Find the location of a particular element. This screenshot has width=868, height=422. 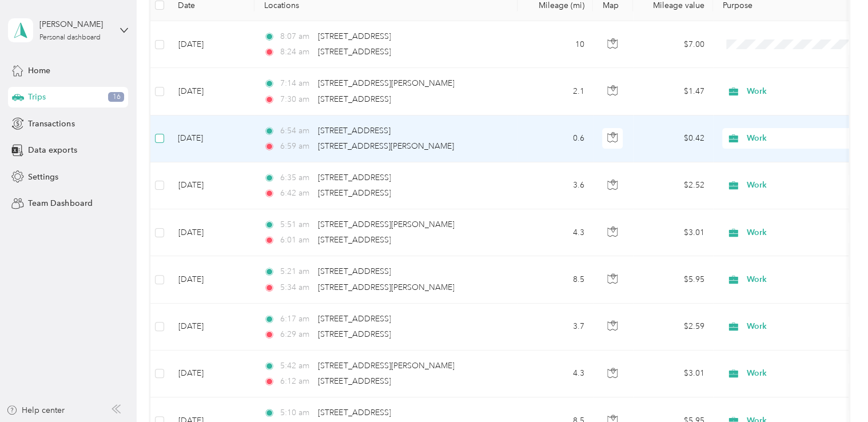

span: Settings is located at coordinates (43, 177).